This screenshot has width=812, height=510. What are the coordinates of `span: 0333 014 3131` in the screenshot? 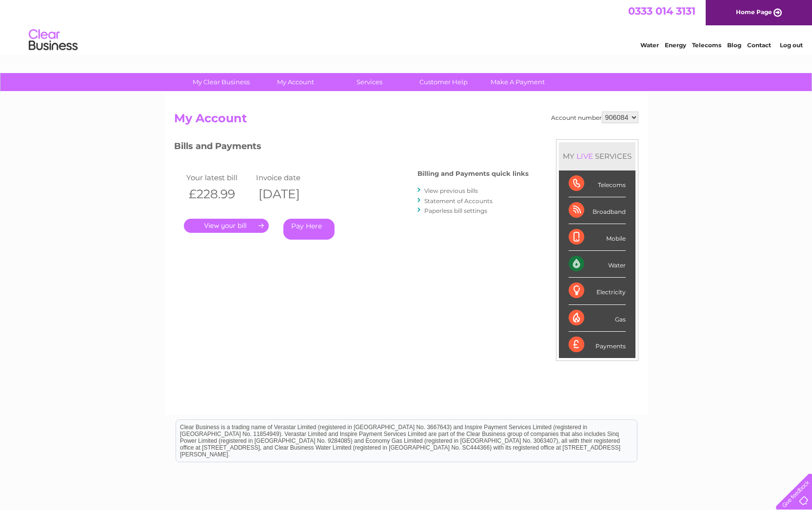 It's located at (661, 11).